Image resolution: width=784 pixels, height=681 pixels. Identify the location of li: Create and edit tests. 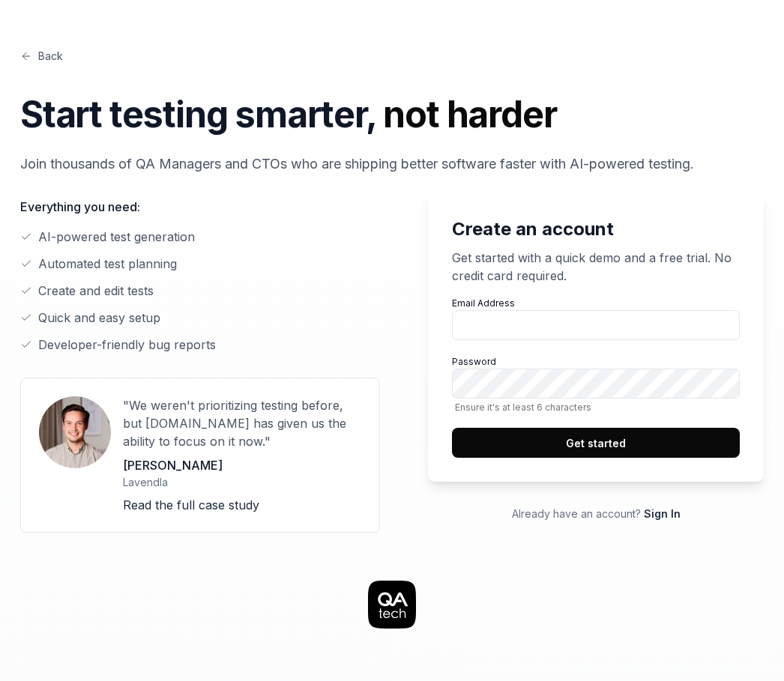
(200, 291).